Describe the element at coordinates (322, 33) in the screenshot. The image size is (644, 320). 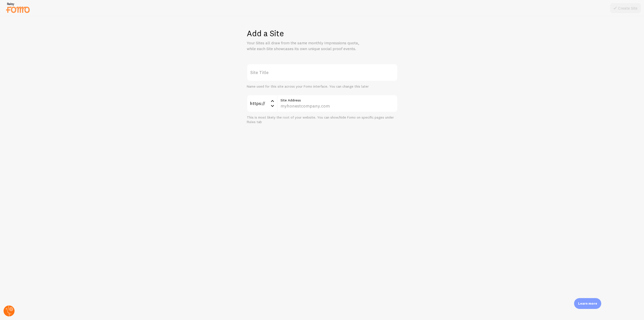
I see `h1: Add a Site` at that location.